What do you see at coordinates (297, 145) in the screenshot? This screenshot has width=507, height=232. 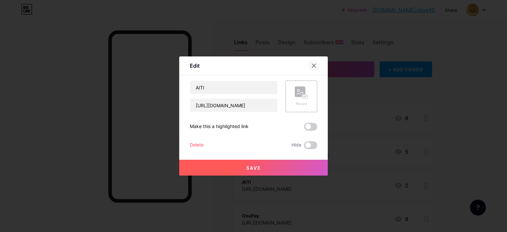 I see `span: Hide` at bounding box center [297, 145].